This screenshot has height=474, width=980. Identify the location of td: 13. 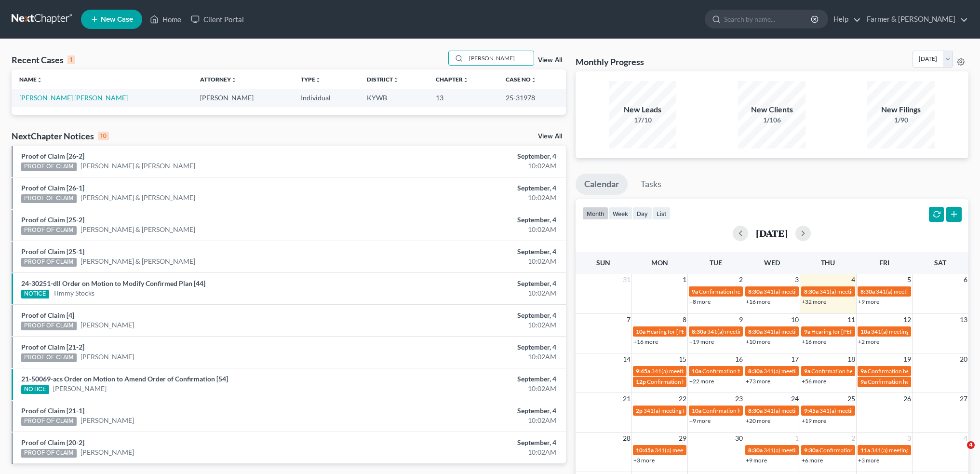
(464, 97).